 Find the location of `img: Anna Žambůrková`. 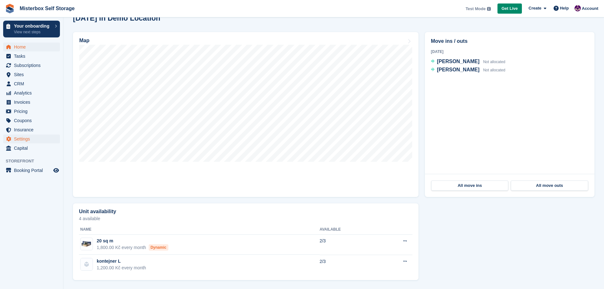

img: Anna Žambůrková is located at coordinates (578, 8).